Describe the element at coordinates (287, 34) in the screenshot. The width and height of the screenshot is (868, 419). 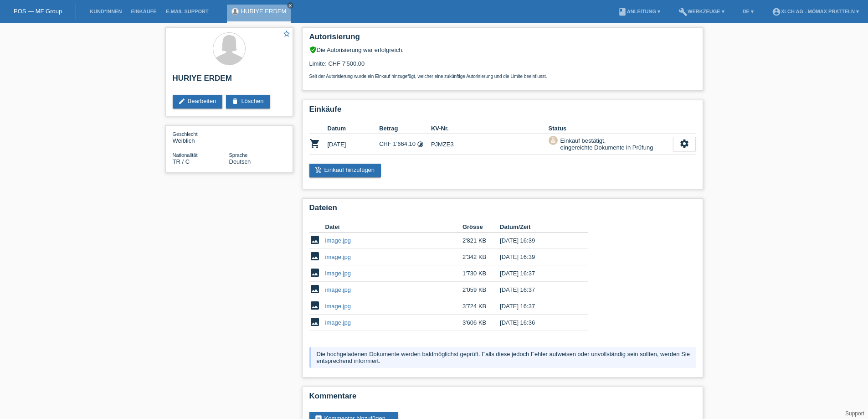
I see `i: star_border` at that location.